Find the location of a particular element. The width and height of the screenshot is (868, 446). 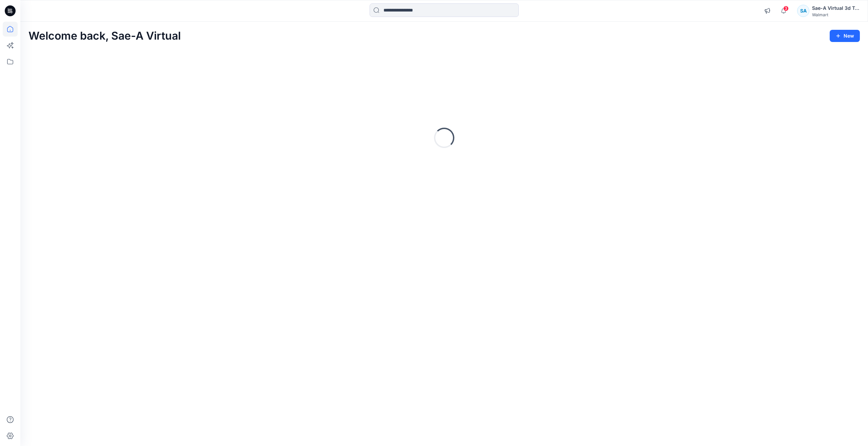

div: SA is located at coordinates (804, 11).